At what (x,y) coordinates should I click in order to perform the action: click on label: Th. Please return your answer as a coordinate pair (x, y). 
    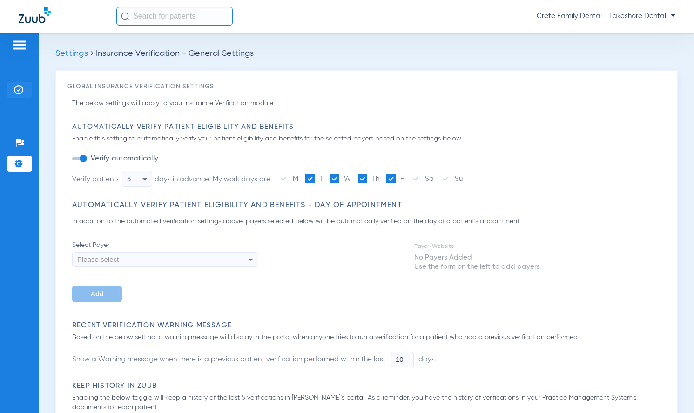
    Looking at the image, I should click on (369, 179).